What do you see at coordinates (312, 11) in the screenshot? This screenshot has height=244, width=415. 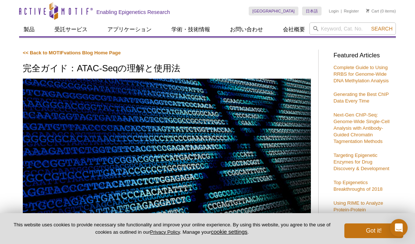 I see `a: 日本語` at bounding box center [312, 11].